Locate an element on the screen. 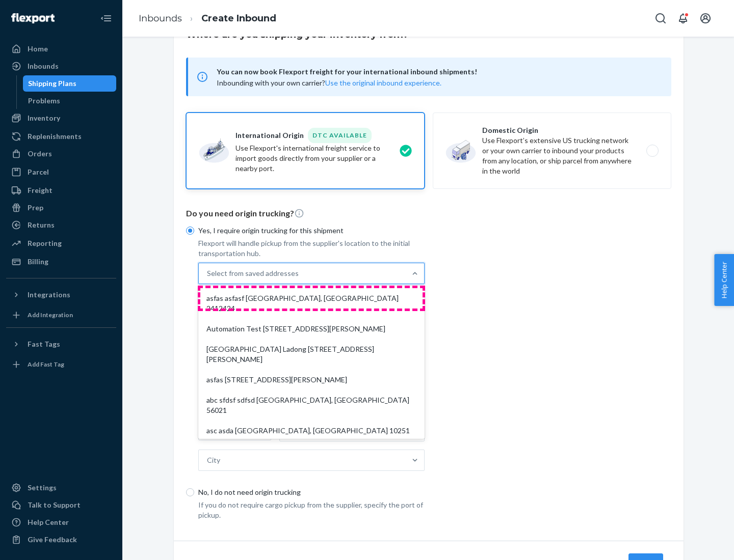  a: Billing is located at coordinates (61, 262).